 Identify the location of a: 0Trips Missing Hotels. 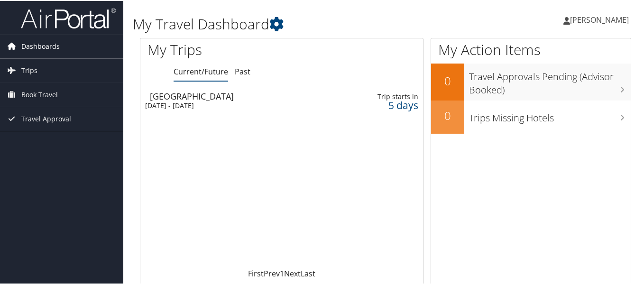
(531, 116).